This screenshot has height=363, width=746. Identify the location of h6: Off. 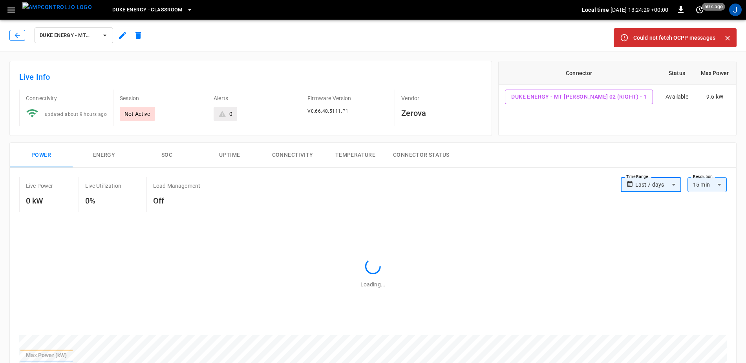
(177, 201).